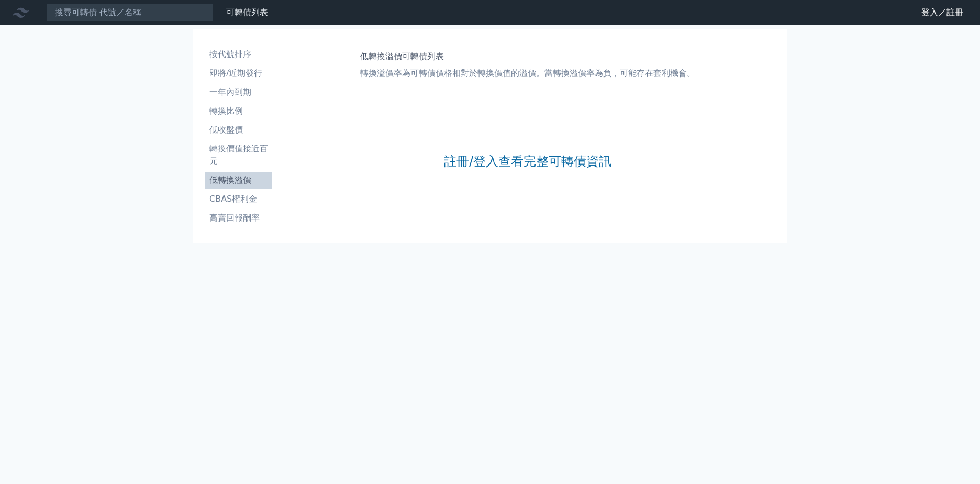 The image size is (980, 484). I want to click on li: 即將/近期發行, so click(239, 74).